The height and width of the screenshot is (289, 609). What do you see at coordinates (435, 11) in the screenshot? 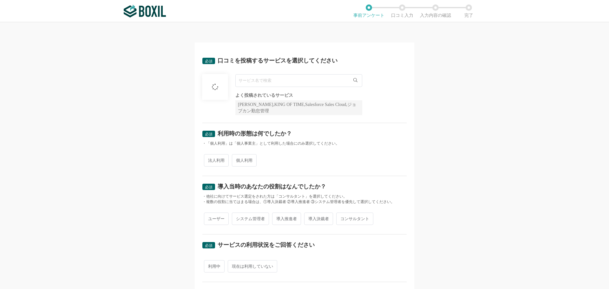
I see `li: 入力内容の確認` at bounding box center [435, 11].